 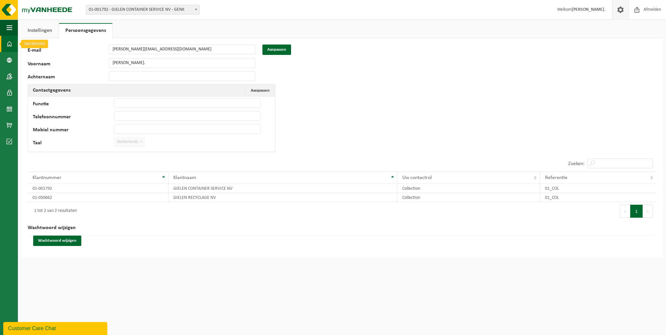 I want to click on span: Aanpassen, so click(x=260, y=90).